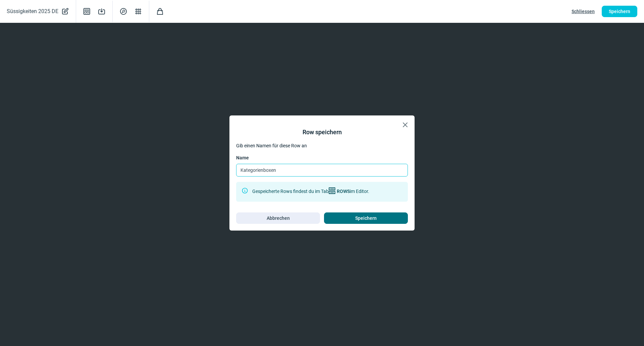 This screenshot has width=644, height=346. I want to click on div: Gib einen Namen für diese Row an, so click(322, 145).